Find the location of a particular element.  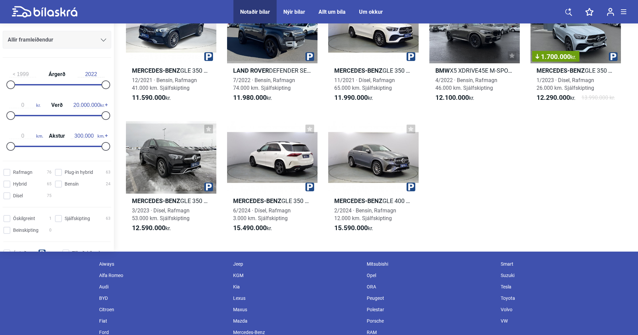

a: Notaðir bílar is located at coordinates (255, 12).